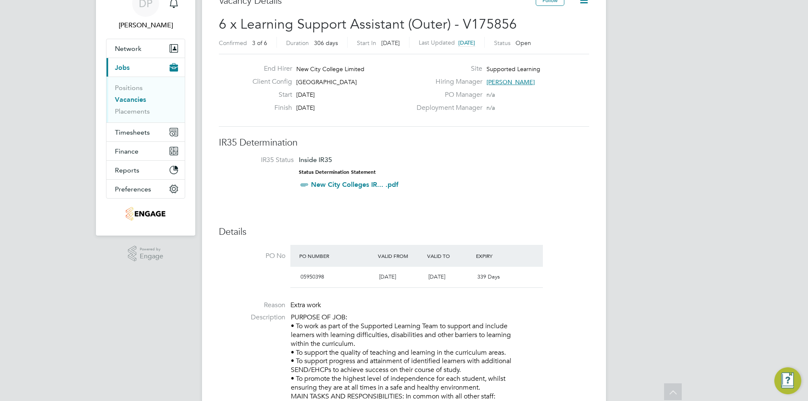 The width and height of the screenshot is (808, 401). I want to click on h3: Details, so click(404, 232).